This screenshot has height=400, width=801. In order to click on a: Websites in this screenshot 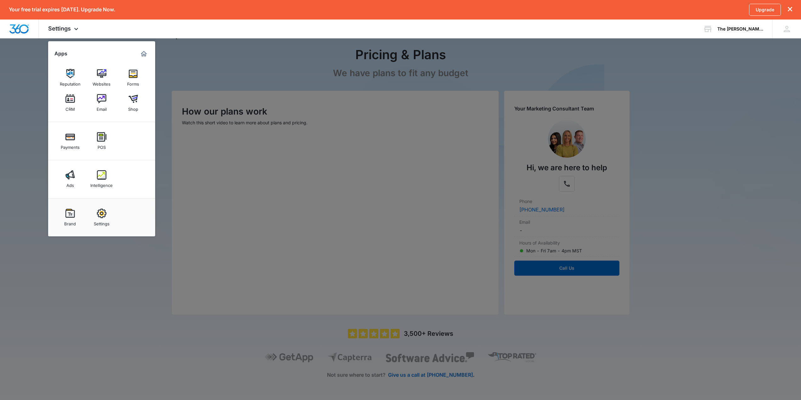, I will do `click(102, 78)`.